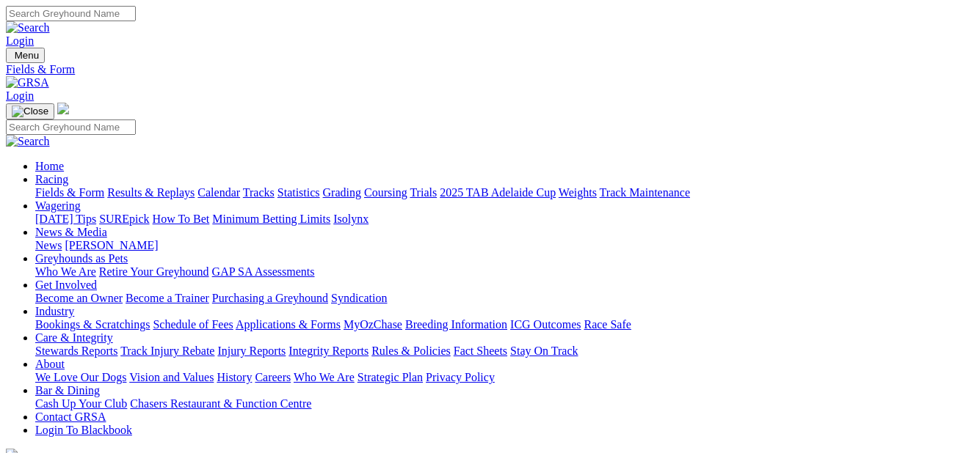 This screenshot has height=453, width=980. Describe the element at coordinates (81, 258) in the screenshot. I see `a: Greyhounds as Pets` at that location.